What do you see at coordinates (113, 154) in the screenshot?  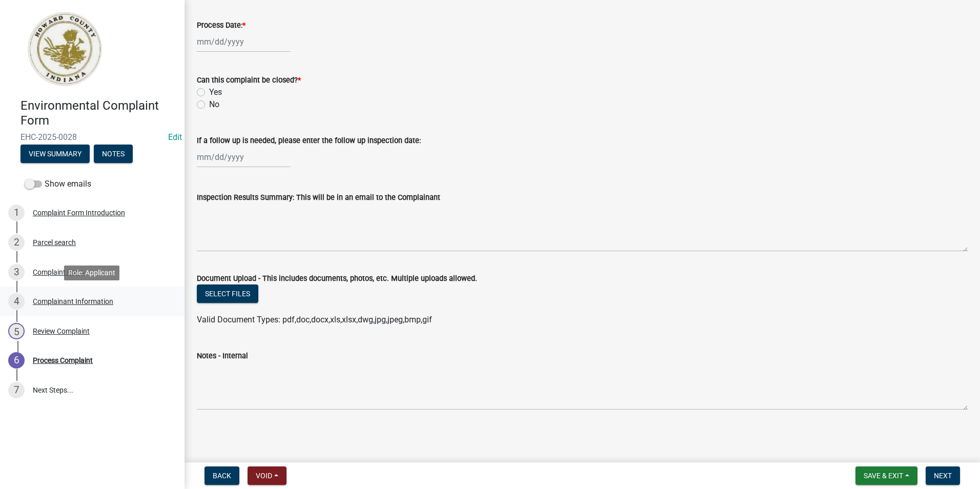 I see `wm-modal-confirm: Notes` at bounding box center [113, 154].